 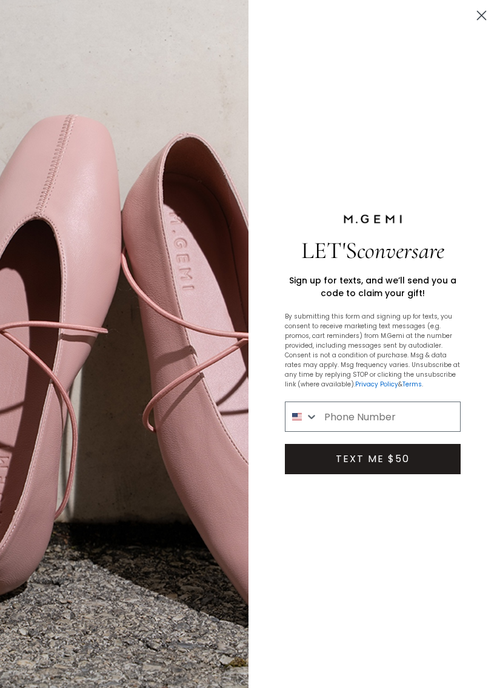 What do you see at coordinates (372, 351) in the screenshot?
I see `p: By submitting this form and signing up for texts, you consent to receive marketing text messages ...` at bounding box center [372, 351].